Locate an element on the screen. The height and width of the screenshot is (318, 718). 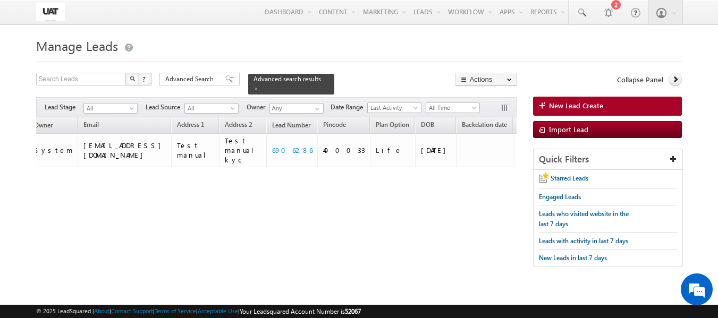
span: © 2025 LeadSquared | | | | | is located at coordinates (198, 311).